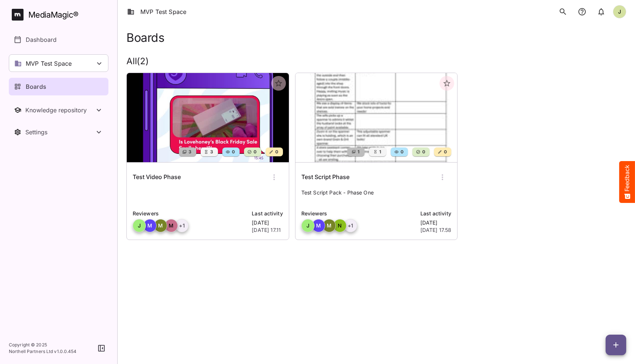  Describe the element at coordinates (563, 12) in the screenshot. I see `button: search` at that location.